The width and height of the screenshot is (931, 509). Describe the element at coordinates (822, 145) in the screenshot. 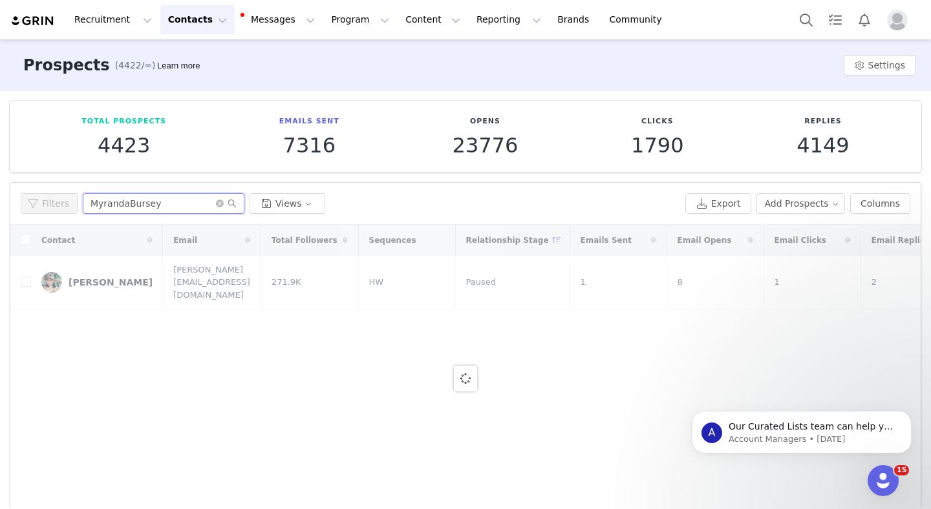

I see `p: 4149` at that location.